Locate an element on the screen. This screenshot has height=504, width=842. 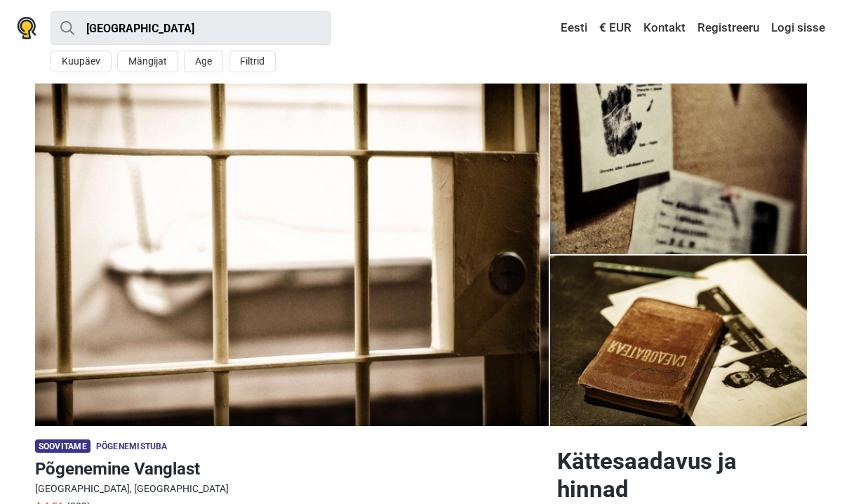
a: Põgenemine Vanglast photo 10 is located at coordinates (292, 255).